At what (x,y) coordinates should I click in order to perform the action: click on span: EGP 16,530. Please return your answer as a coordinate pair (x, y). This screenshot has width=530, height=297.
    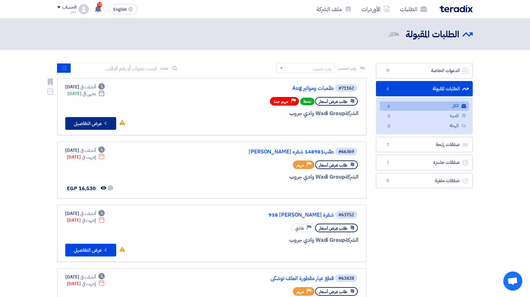
    Looking at the image, I should click on (81, 188).